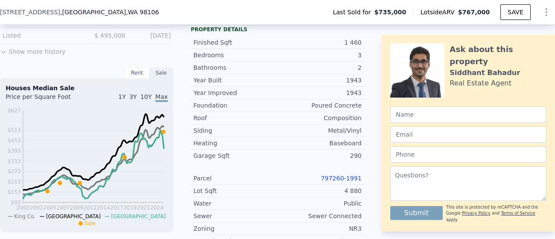 The width and height of the screenshot is (555, 239). Describe the element at coordinates (480, 83) in the screenshot. I see `div: Real Estate Agent` at that location.